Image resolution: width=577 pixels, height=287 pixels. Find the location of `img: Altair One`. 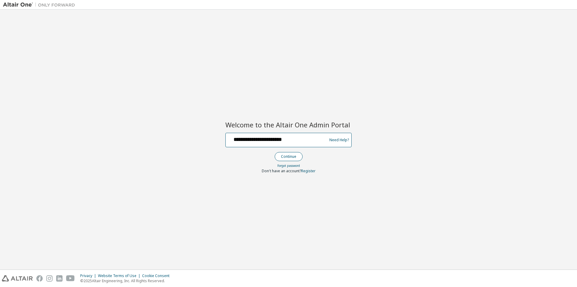

img: Altair One is located at coordinates (41, 5).